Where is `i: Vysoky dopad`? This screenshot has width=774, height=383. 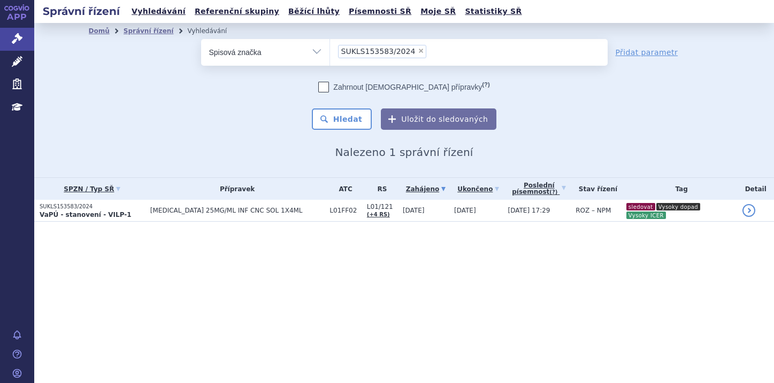
i: Vysoky dopad is located at coordinates (678, 207).